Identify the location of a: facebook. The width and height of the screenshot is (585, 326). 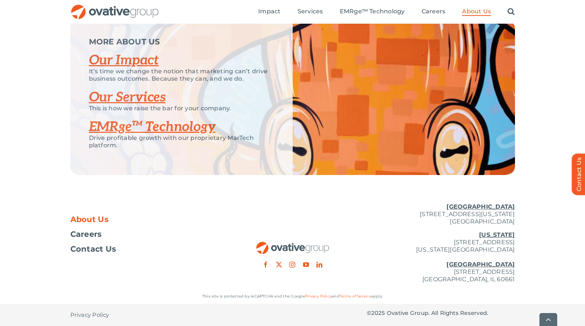
(265, 265).